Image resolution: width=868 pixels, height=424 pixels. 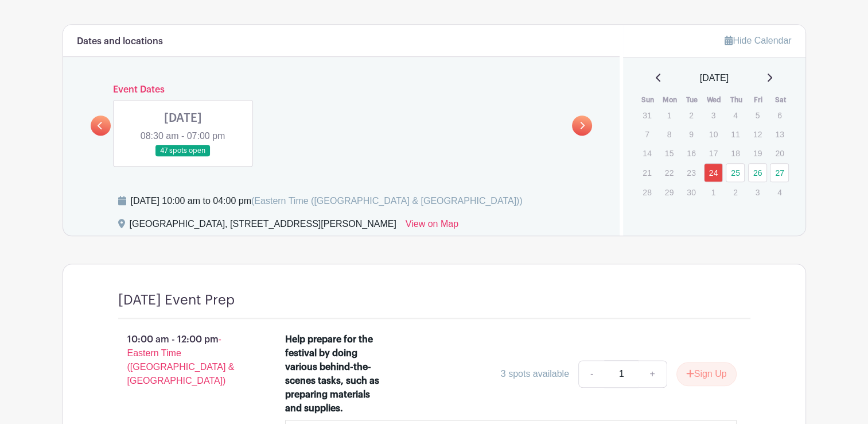 What do you see at coordinates (758, 115) in the screenshot?
I see `p: 5` at bounding box center [758, 115].